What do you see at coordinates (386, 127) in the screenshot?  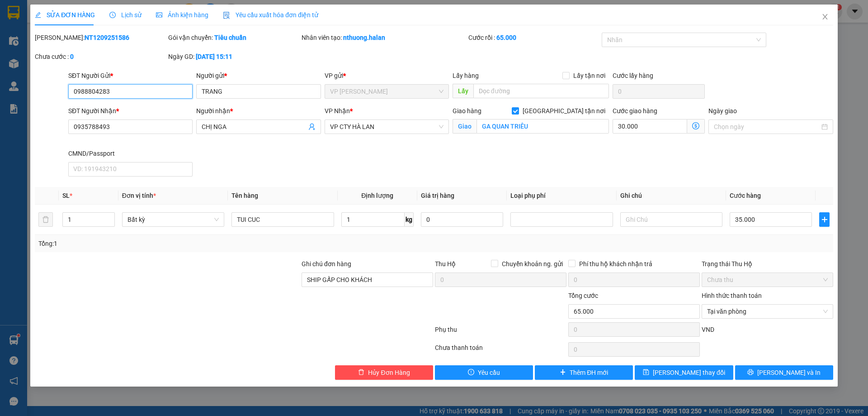 I see `span: VP CTY HÀ LAN` at bounding box center [386, 127].